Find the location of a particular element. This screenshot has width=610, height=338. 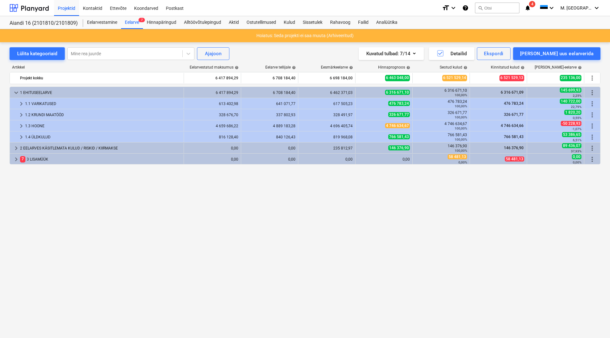

div: Eelarve is located at coordinates (132, 23).